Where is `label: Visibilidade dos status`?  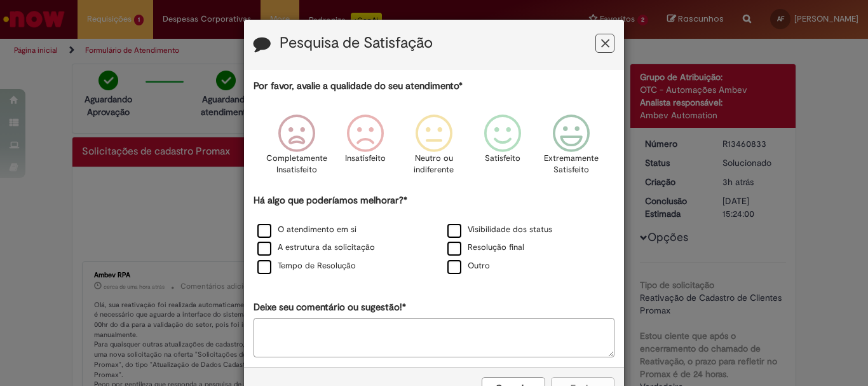
label: Visibilidade dos status is located at coordinates (499, 230).